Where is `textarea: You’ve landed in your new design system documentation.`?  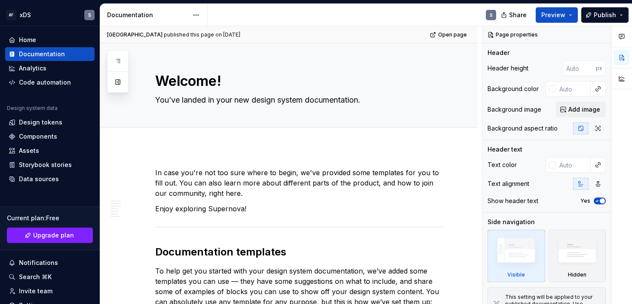
textarea: You’ve landed in your new design system documentation. is located at coordinates (297, 100).